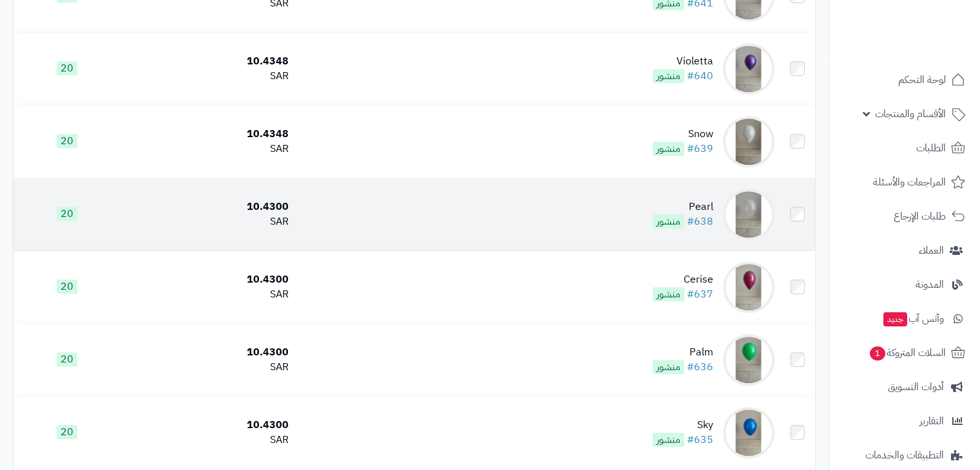 The image size is (980, 470). What do you see at coordinates (700, 221) in the screenshot?
I see `a: #638` at bounding box center [700, 221].